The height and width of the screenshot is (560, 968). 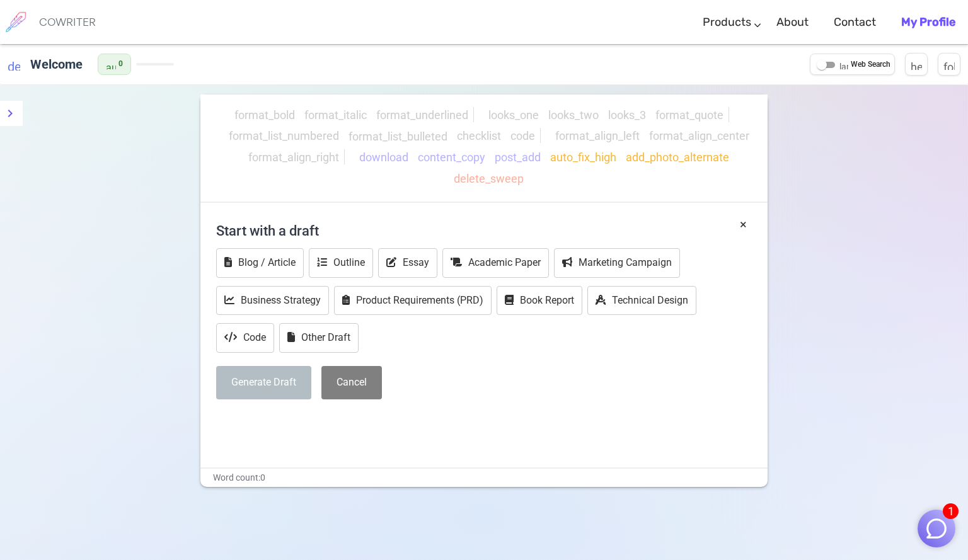 I want to click on button: Manage Documents, so click(x=949, y=65).